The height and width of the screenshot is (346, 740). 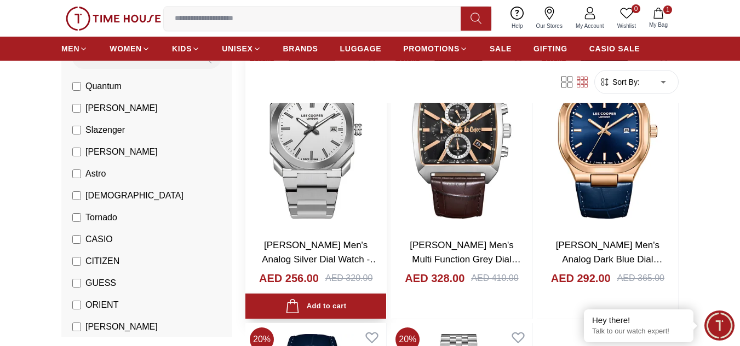 I want to click on div: Chat Widget, so click(x=719, y=326).